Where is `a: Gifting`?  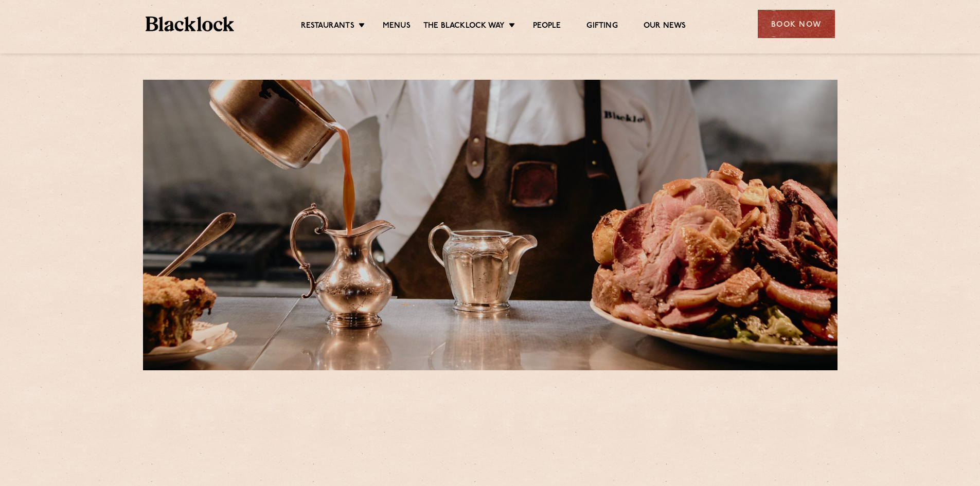 a: Gifting is located at coordinates (601, 27).